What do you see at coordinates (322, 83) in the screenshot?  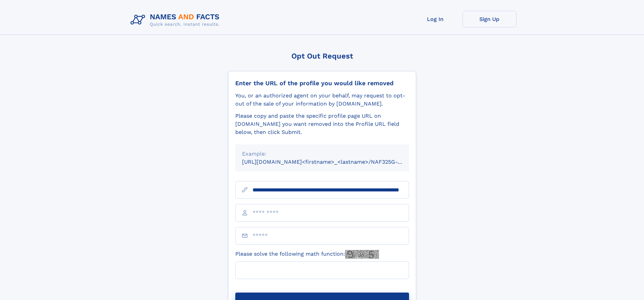 I see `div: Enter the URL of the profile you would like removed` at bounding box center [322, 83].